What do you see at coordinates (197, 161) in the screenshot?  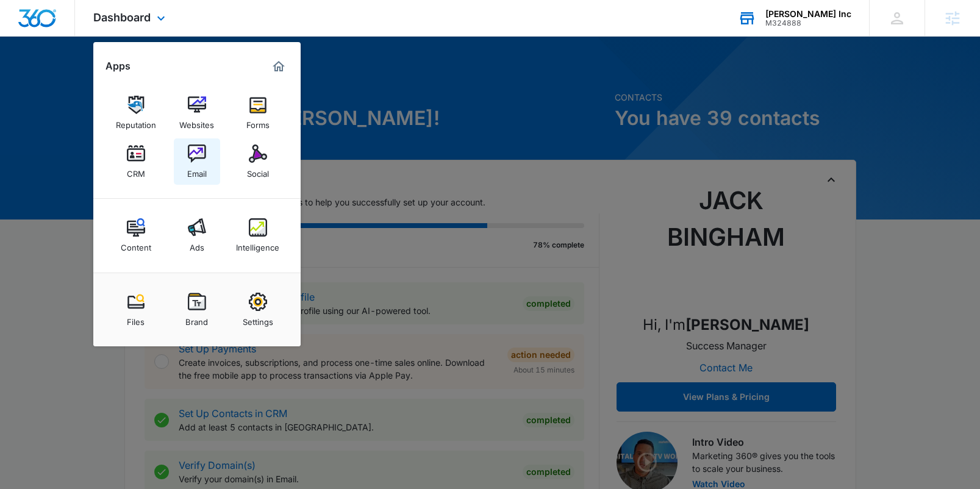 I see `a: Email` at bounding box center [197, 161].